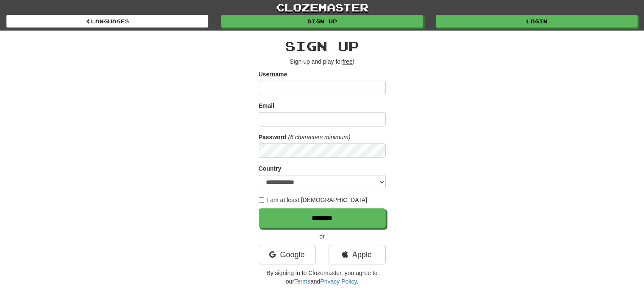 The image size is (644, 295). Describe the element at coordinates (338, 281) in the screenshot. I see `a: Privacy Policy` at that location.